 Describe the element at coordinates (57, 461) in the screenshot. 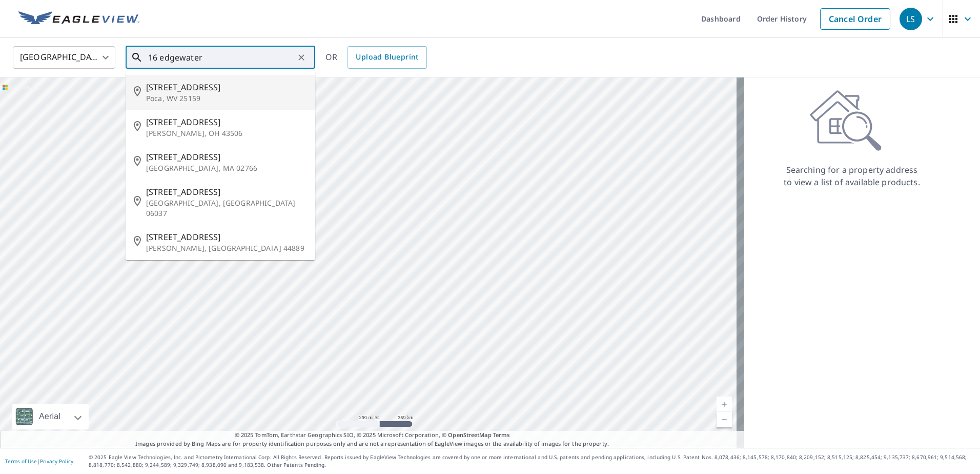

I see `a: Privacy Policy` at that location.